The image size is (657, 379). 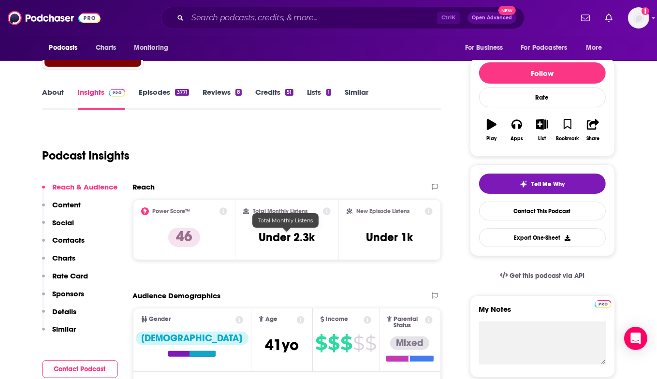 I want to click on input: Search podcasts, credits, & more..., so click(x=312, y=18).